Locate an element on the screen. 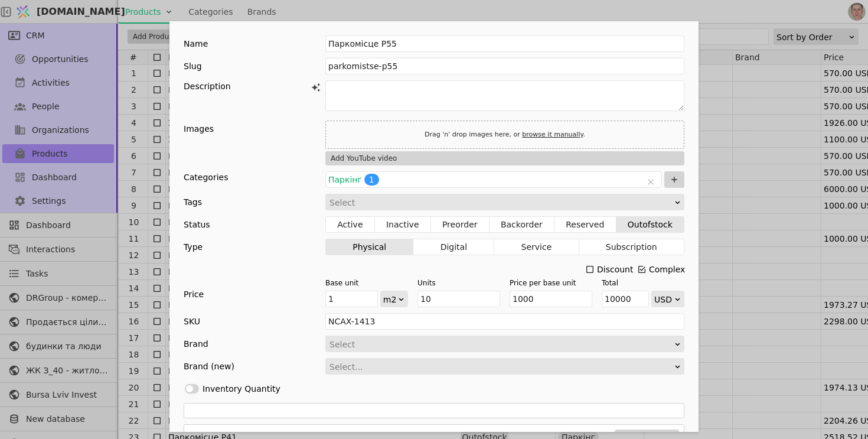  button: Reserved is located at coordinates (585, 224).